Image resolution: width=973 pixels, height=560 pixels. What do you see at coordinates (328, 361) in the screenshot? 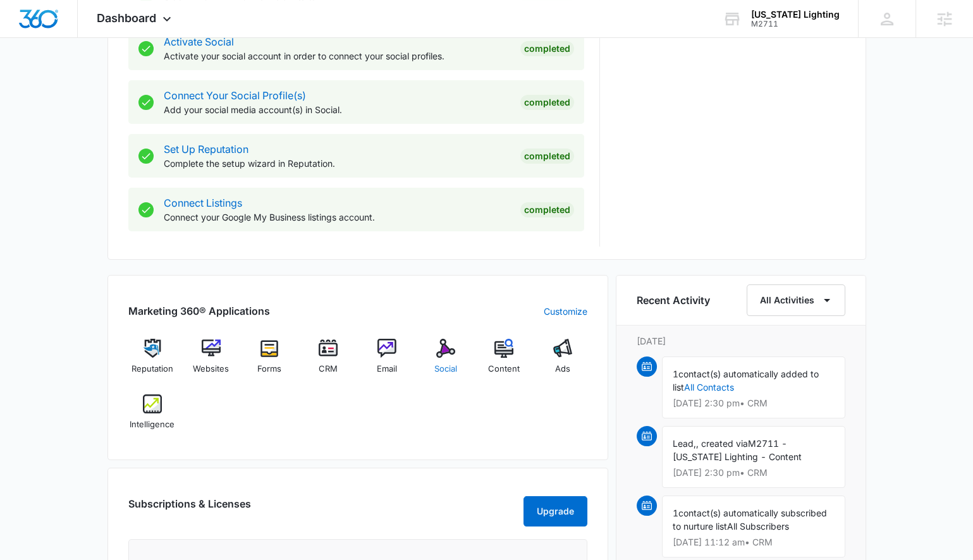
I see `a: CRM` at bounding box center [328, 361].